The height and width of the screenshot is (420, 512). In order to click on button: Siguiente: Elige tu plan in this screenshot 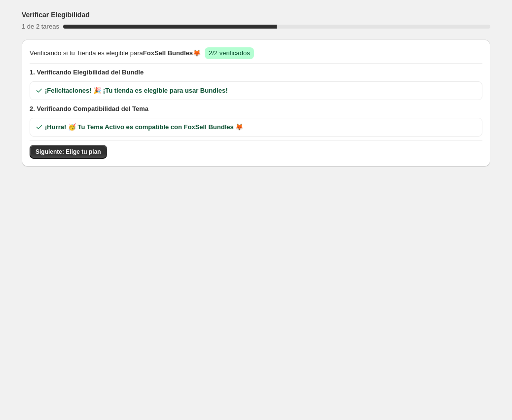, I will do `click(68, 152)`.